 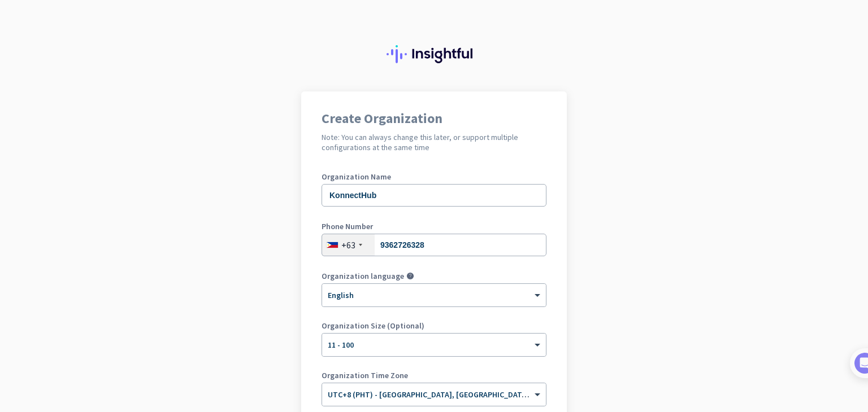 What do you see at coordinates (348, 245) in the screenshot?
I see `div: +63` at bounding box center [348, 245].